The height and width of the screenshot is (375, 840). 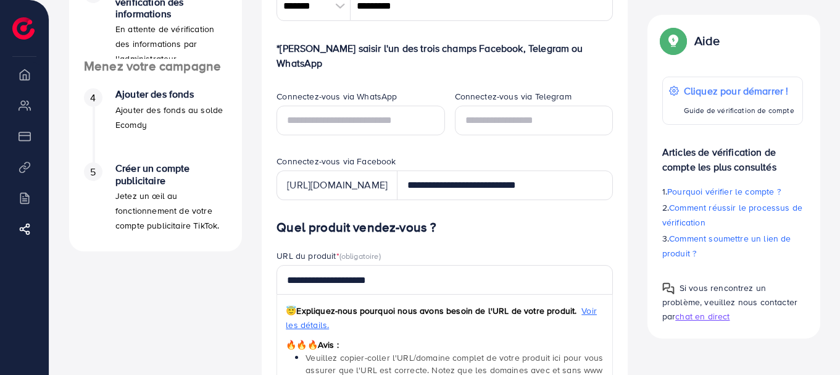 I want to click on font: 2., so click(x=666, y=207).